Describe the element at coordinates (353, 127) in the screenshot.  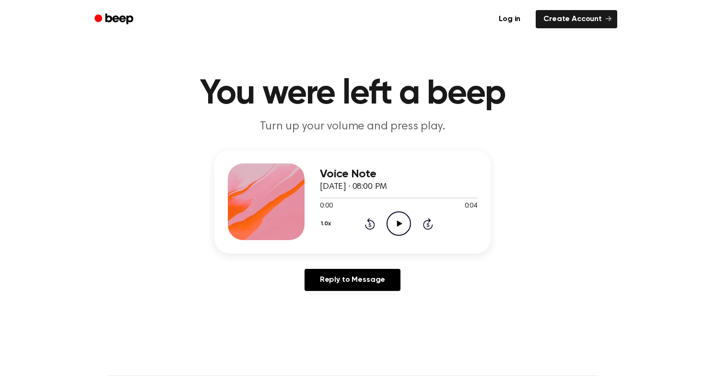
I see `p: Turn up your volume and press play.` at that location.